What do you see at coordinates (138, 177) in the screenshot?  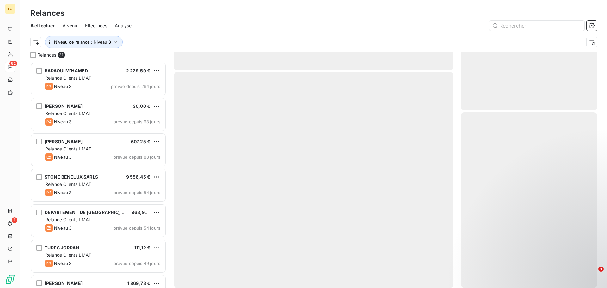 I see `span: 9 556,45 €` at bounding box center [138, 177].